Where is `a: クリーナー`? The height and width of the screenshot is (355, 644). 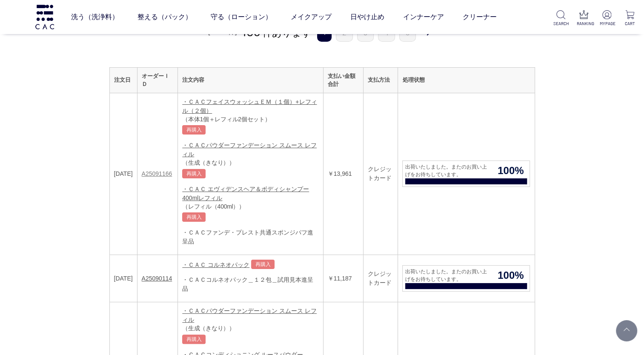
a: クリーナー is located at coordinates (479, 17).